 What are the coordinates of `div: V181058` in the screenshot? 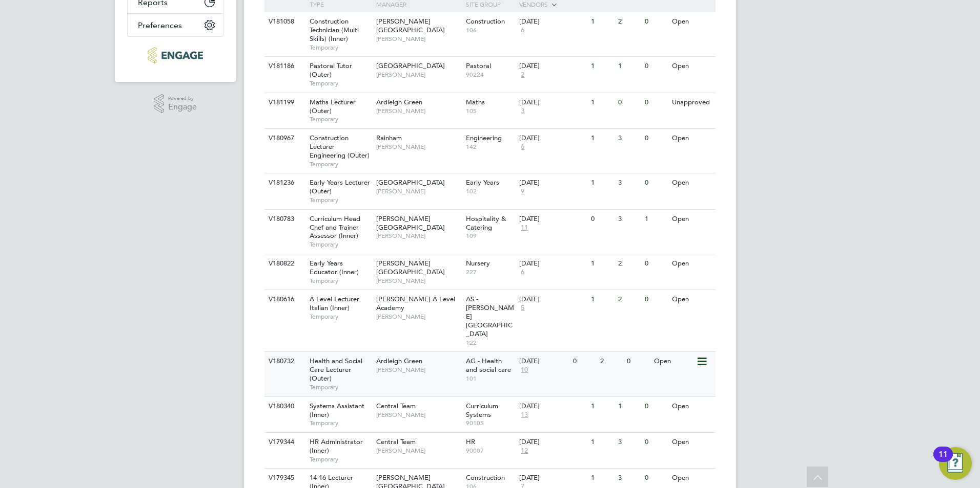 It's located at (284, 22).